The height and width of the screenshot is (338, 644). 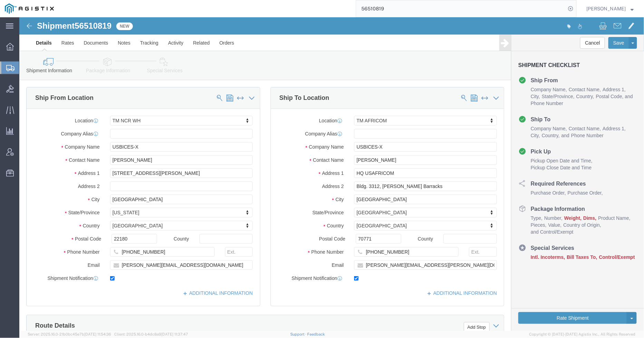 What do you see at coordinates (461, 8) in the screenshot?
I see `input: Search for shipment number, reference number` at bounding box center [461, 8].